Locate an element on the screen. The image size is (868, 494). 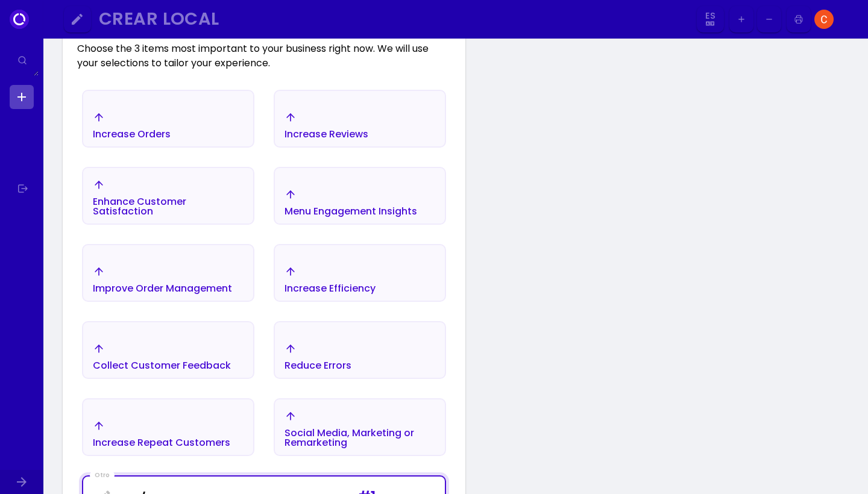
div: Improve Order Management is located at coordinates (162, 289).